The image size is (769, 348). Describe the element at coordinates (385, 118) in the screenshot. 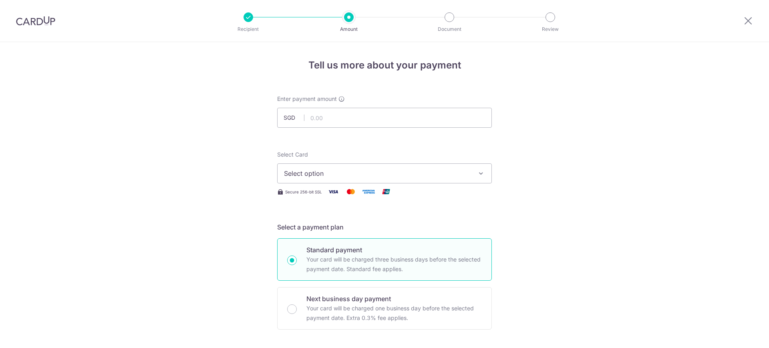

I see `input: 0.00` at that location.